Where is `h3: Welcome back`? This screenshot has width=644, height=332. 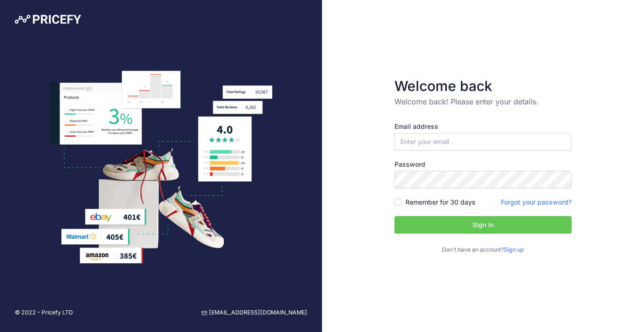
h3: Welcome back is located at coordinates (483, 86).